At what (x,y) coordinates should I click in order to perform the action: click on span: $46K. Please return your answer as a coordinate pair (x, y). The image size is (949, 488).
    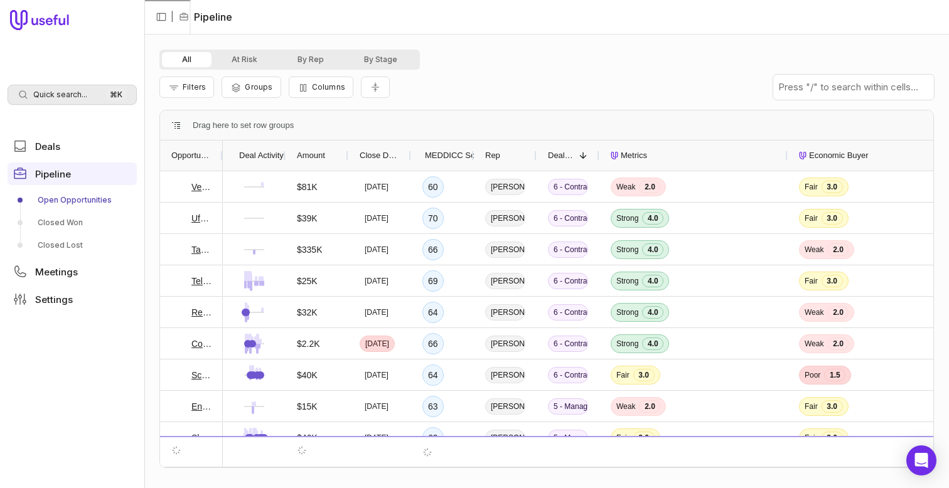
    Looking at the image, I should click on (307, 438).